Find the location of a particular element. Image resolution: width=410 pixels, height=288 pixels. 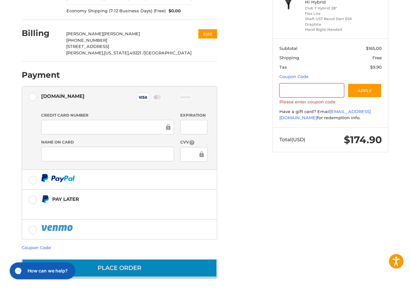

li: Flex Lite is located at coordinates (329, 14).